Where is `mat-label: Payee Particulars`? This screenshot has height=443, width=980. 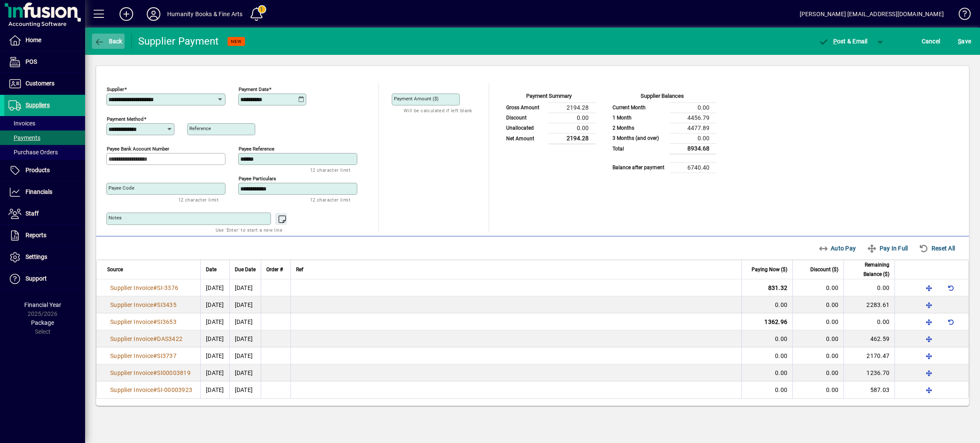
mat-label: Payee Particulars is located at coordinates (258, 178).